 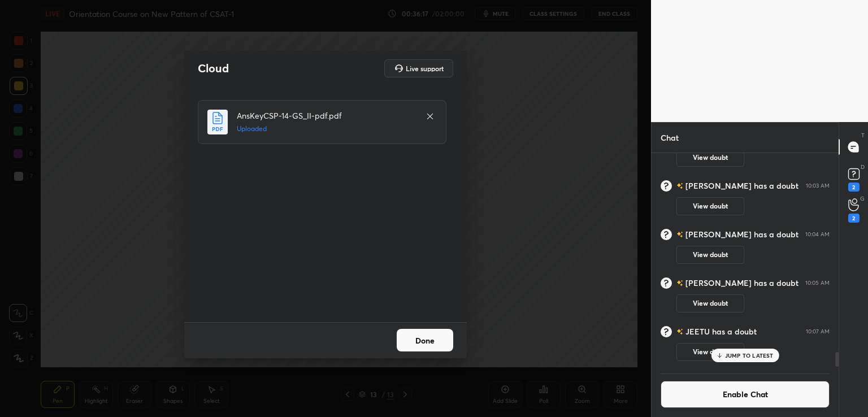 I want to click on h6: JEETU, so click(x=696, y=332).